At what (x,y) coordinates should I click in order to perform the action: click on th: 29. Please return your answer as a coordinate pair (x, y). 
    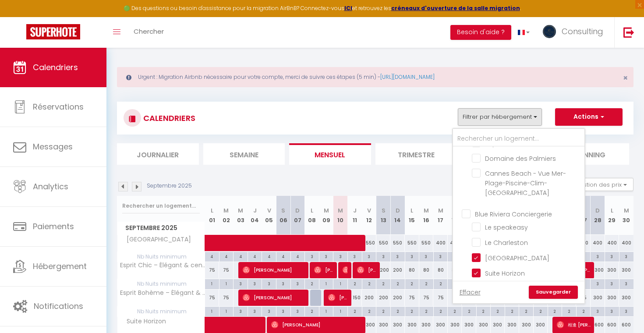
    Looking at the image, I should click on (612, 215).